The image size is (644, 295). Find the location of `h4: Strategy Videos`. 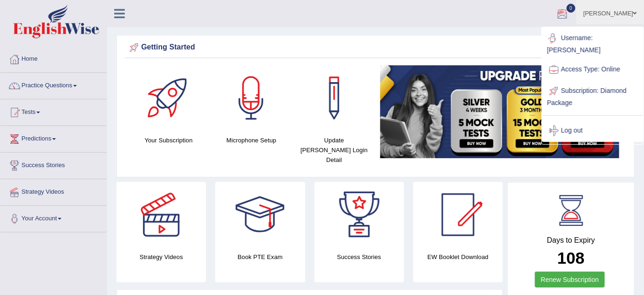

h4: Strategy Videos is located at coordinates (161, 256).